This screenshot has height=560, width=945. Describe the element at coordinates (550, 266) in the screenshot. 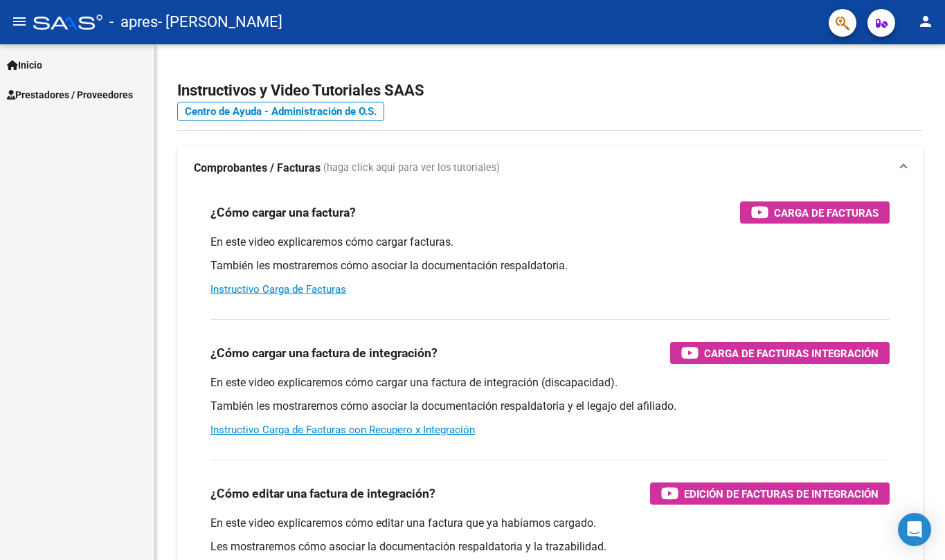

I see `p: También les mostraremos cómo asociar la documentación respaldatoria.` at that location.